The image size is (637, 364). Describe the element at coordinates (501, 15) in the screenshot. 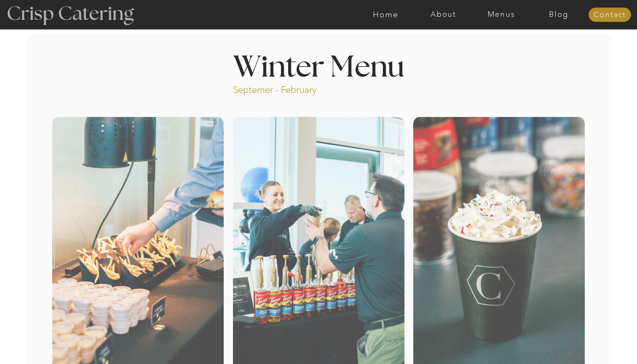

I see `a: Menus` at that location.